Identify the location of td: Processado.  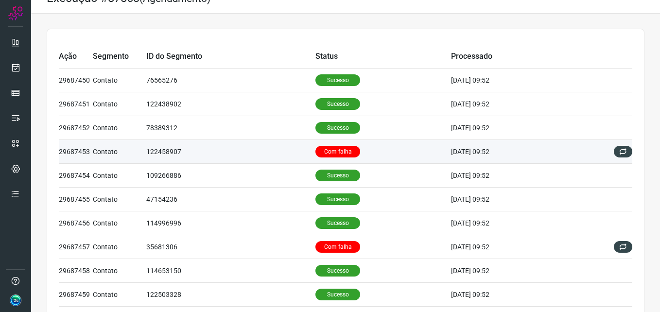
(514, 56).